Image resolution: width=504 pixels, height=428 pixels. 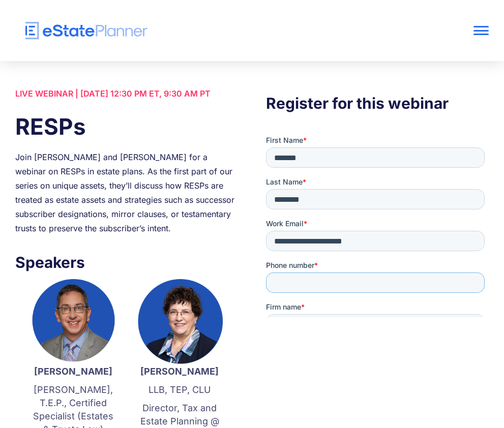 What do you see at coordinates (378, 103) in the screenshot?
I see `h3: Register for this webinar` at bounding box center [378, 103].